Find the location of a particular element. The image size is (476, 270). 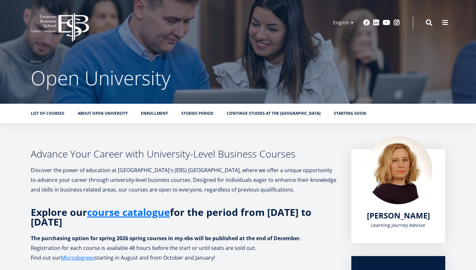

a: Youtube is located at coordinates (387, 23).